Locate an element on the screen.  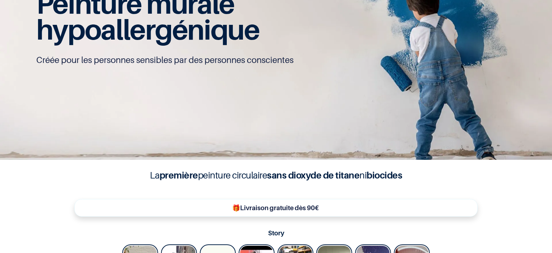
h4: La peinture circulaire ni is located at coordinates (276, 175).